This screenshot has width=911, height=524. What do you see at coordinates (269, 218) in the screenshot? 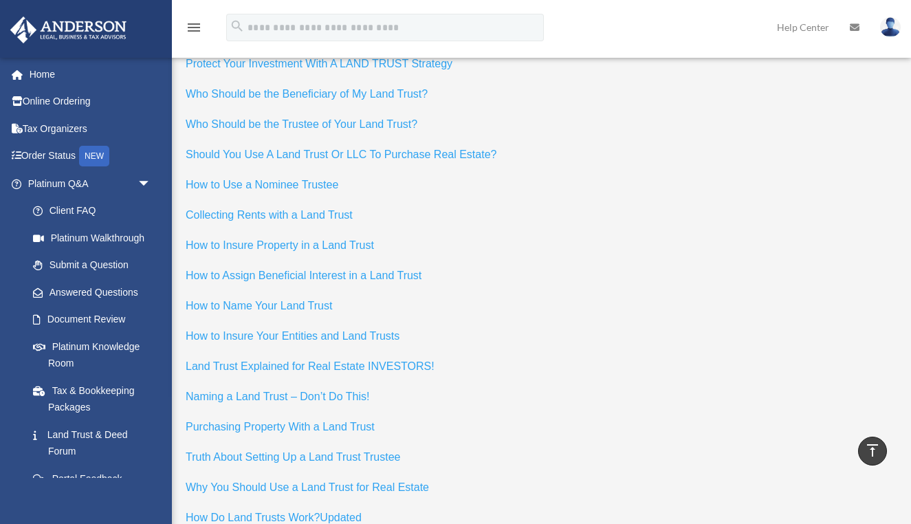
I see `a: Collecting Rents with a Land Trust` at bounding box center [269, 218].